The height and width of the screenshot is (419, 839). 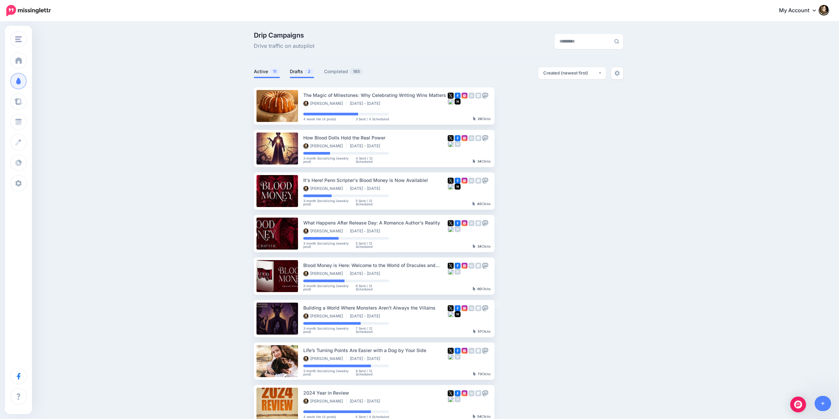 What do you see at coordinates (376, 180) in the screenshot?
I see `div: It's Here! Penn Scripter's Blood Money Is Now Available!` at bounding box center [376, 180].